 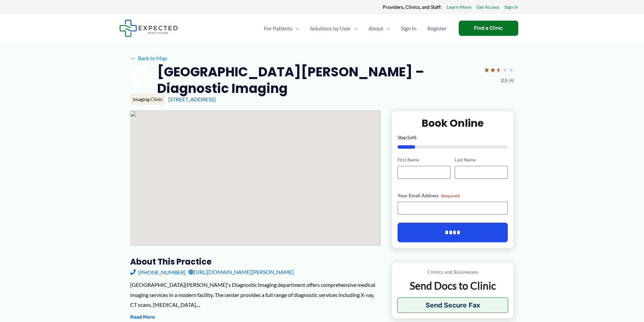 I want to click on a: Find a Clinic, so click(x=488, y=28).